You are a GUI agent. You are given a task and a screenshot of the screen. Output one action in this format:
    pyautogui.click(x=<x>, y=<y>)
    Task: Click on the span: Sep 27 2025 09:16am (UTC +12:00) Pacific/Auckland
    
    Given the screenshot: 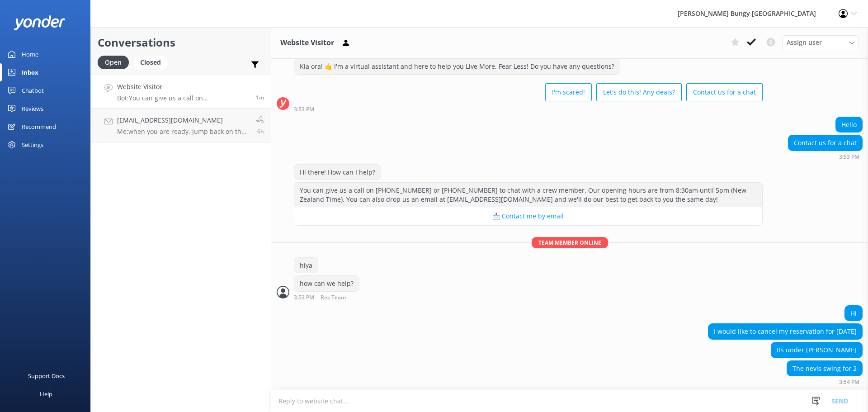 What is the action you would take?
    pyautogui.click(x=260, y=131)
    